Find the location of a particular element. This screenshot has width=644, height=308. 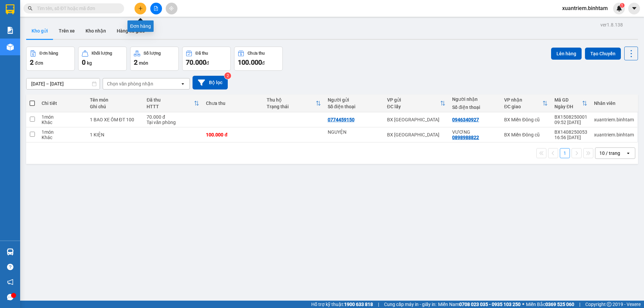

div: BX1408250053 is located at coordinates (571, 132).